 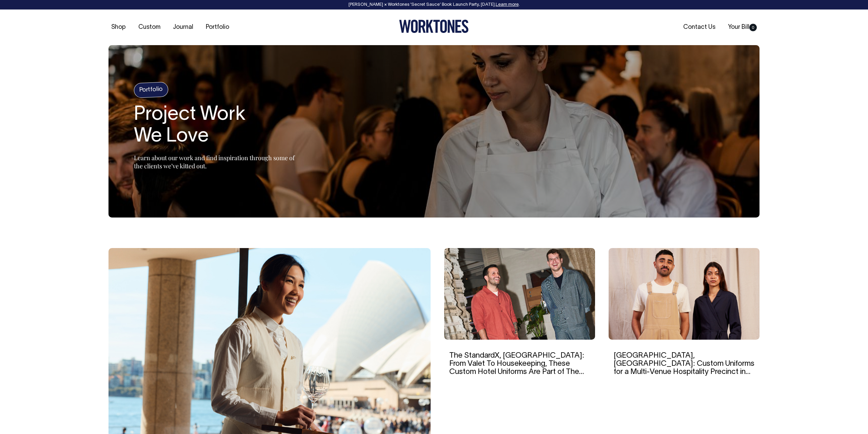 What do you see at coordinates (183, 27) in the screenshot?
I see `a: Journal` at bounding box center [183, 27].